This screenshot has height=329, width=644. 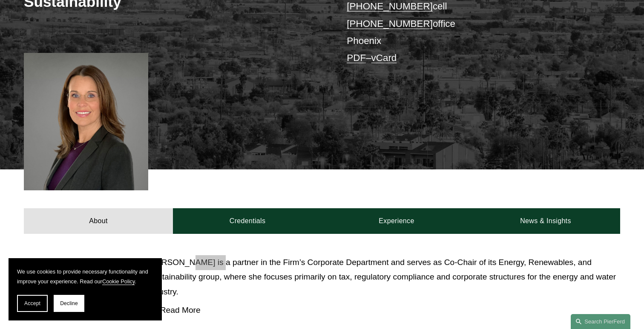 I want to click on a: Search this site, so click(x=601, y=321).